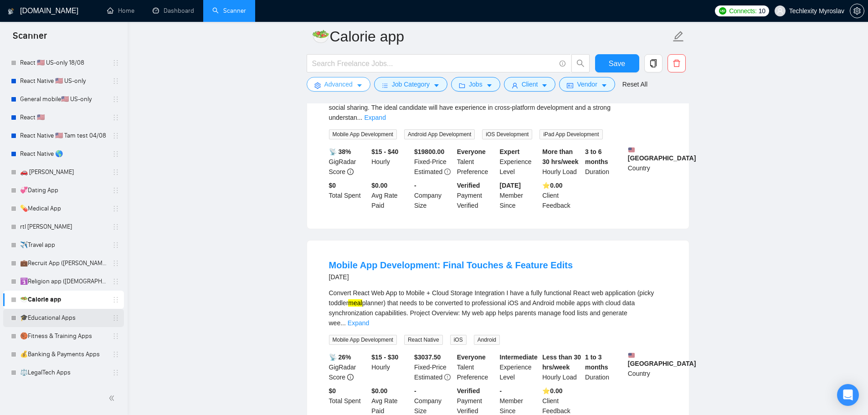  I want to click on span: 10, so click(762, 11).